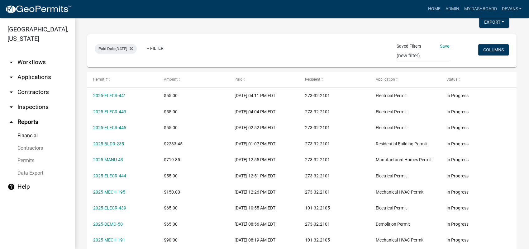 The image size is (529, 249). What do you see at coordinates (108, 160) in the screenshot?
I see `a: 2025-MANU-43` at bounding box center [108, 160].